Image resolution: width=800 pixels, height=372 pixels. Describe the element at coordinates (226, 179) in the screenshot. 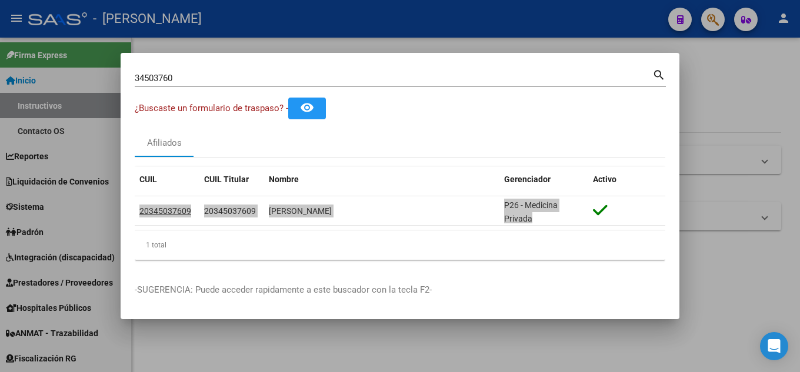

I see `span: CUIL Titular` at that location.